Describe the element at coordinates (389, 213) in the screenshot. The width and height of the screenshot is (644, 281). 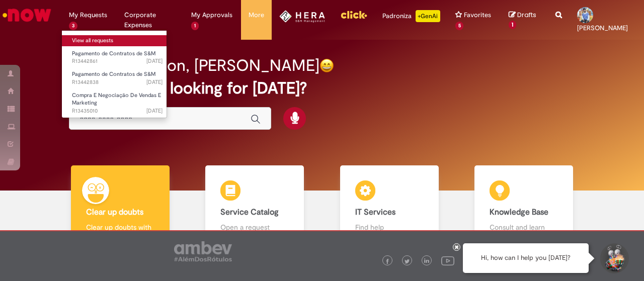
I see `a: IT Services Find help` at that location.